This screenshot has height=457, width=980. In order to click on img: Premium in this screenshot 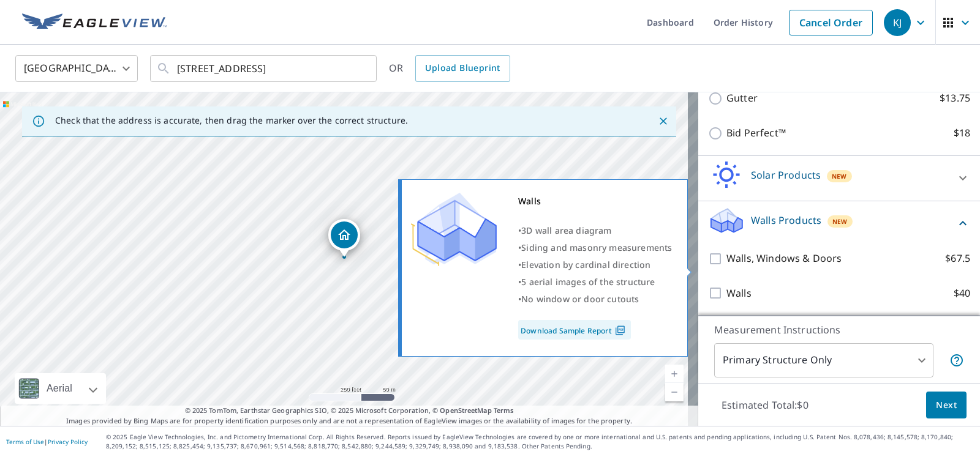, I will do `click(454, 230)`.